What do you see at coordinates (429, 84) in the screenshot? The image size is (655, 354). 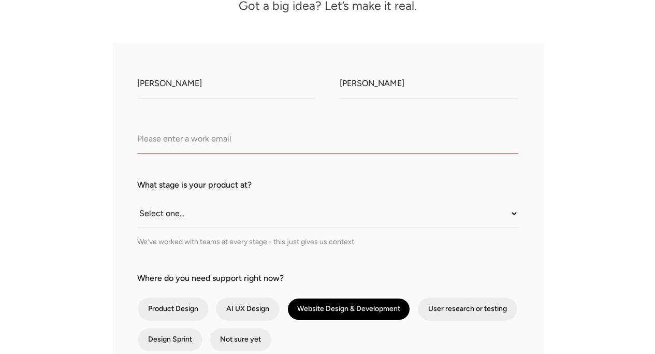 I see `input: Last Name` at bounding box center [429, 84].